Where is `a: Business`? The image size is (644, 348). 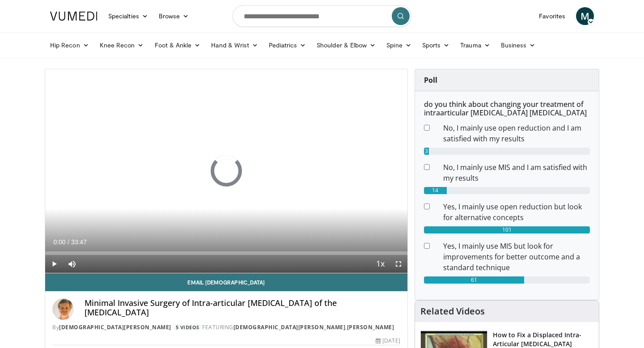
a: Business is located at coordinates (518, 45).